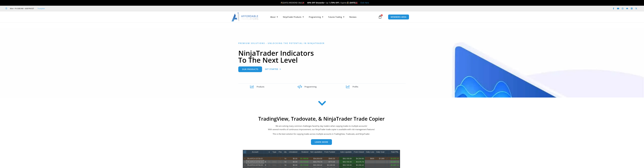  Describe the element at coordinates (399, 17) in the screenshot. I see `span: MEMBERS AREA` at that location.